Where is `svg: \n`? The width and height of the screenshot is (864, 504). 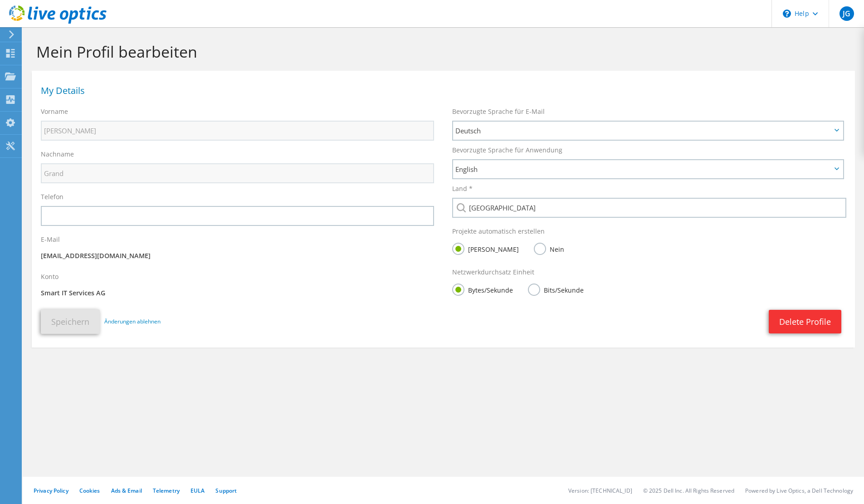
svg: \n is located at coordinates (787, 14).